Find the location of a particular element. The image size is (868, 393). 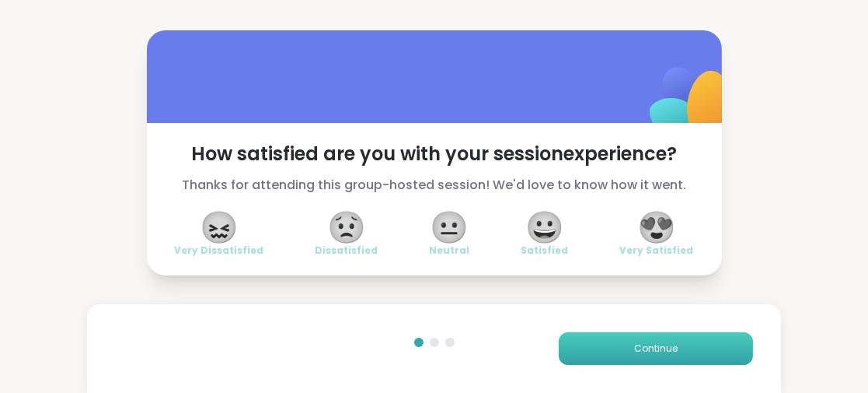

span: Neutral is located at coordinates (450, 250).